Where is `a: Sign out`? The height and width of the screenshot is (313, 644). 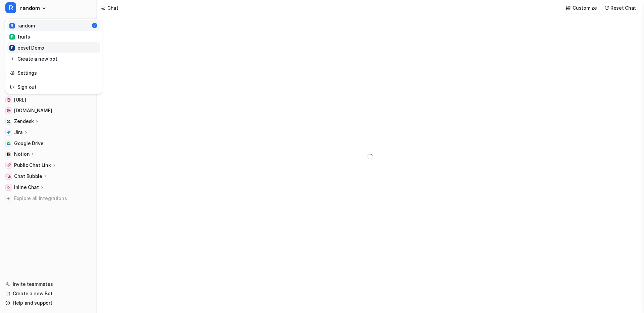 a: Sign out is located at coordinates (54, 87).